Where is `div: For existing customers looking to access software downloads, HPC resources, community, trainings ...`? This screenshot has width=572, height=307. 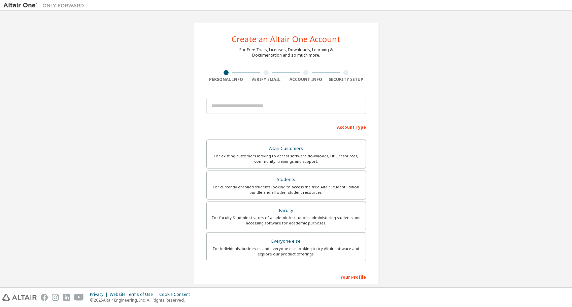 div: For existing customers looking to access software downloads, HPC resources, community, trainings ... is located at coordinates (286, 159).